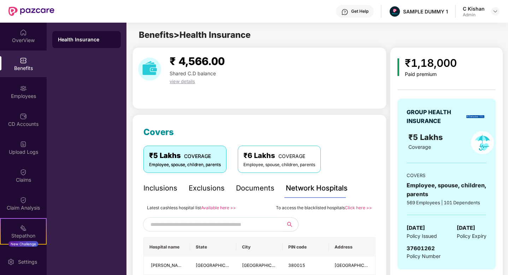  Describe the element at coordinates (167, 247) in the screenshot. I see `th: Hospital name` at that location.